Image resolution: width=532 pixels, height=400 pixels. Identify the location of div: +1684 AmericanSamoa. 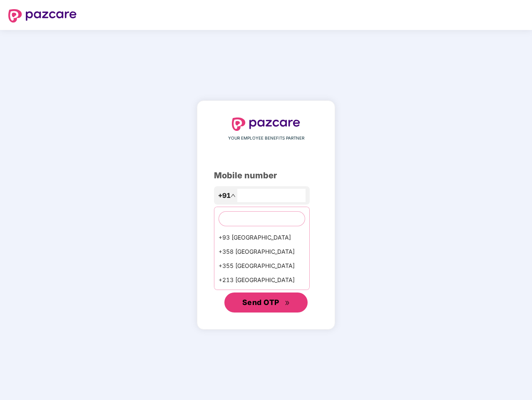
(262, 294).